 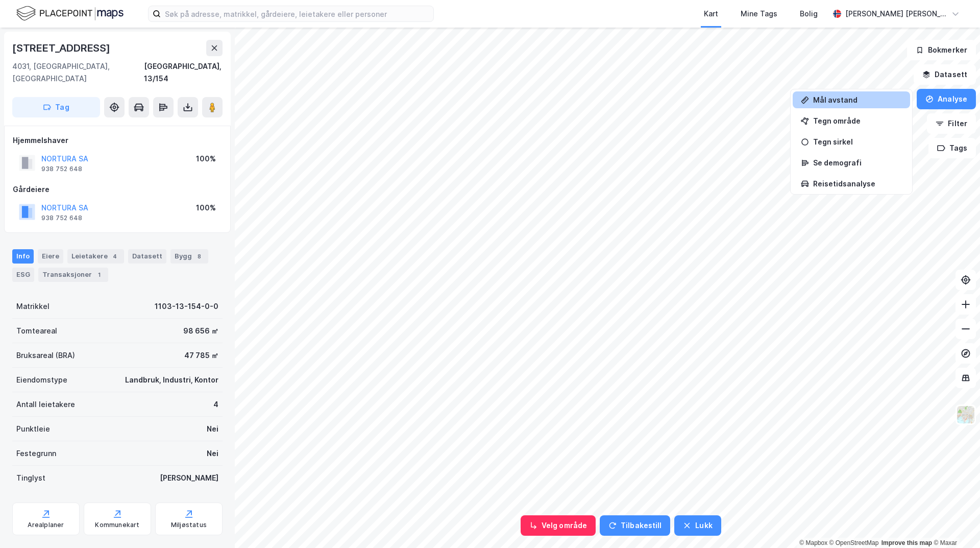 What do you see at coordinates (857, 100) in the screenshot?
I see `div: Mål avstand` at bounding box center [857, 100].